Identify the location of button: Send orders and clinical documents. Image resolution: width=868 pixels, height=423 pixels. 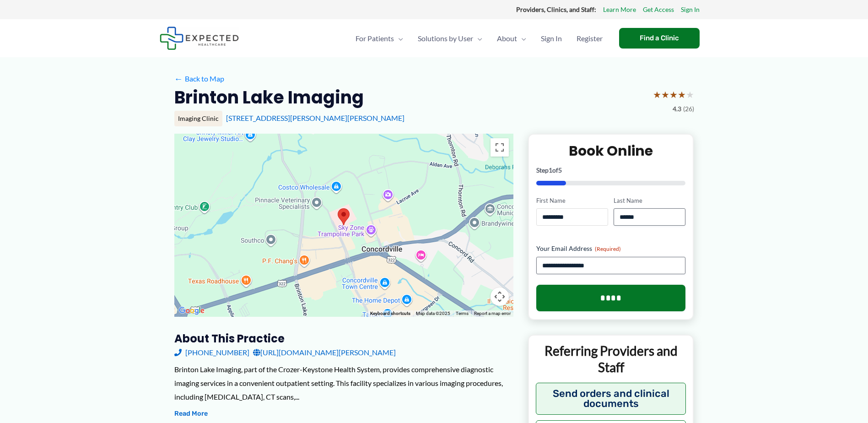
(611, 399).